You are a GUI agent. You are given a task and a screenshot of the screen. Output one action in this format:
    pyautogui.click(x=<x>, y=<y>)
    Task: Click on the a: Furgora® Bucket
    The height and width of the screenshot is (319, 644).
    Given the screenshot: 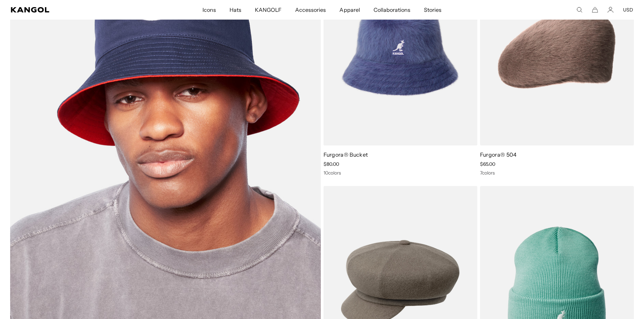 What is the action you would take?
    pyautogui.click(x=346, y=155)
    